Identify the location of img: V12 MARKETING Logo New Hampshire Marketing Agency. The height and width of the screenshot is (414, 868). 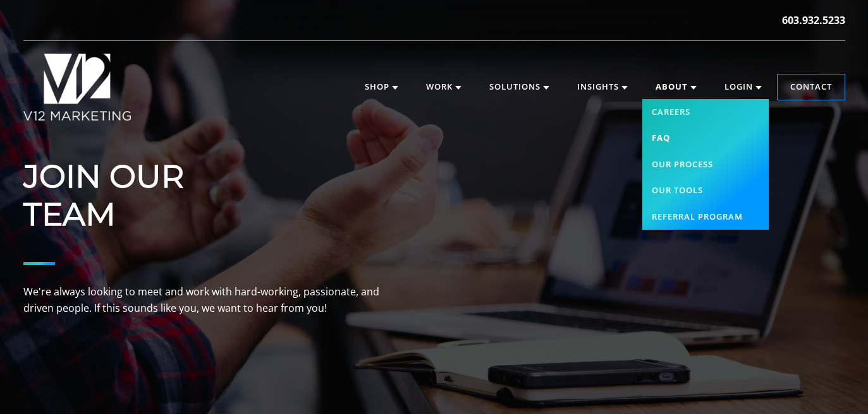
(77, 87).